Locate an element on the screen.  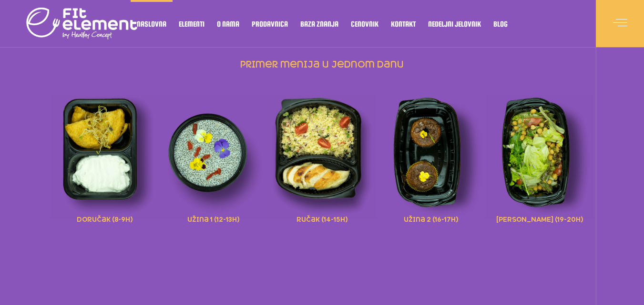
div: primer menija u jednom danu is located at coordinates (322, 161).